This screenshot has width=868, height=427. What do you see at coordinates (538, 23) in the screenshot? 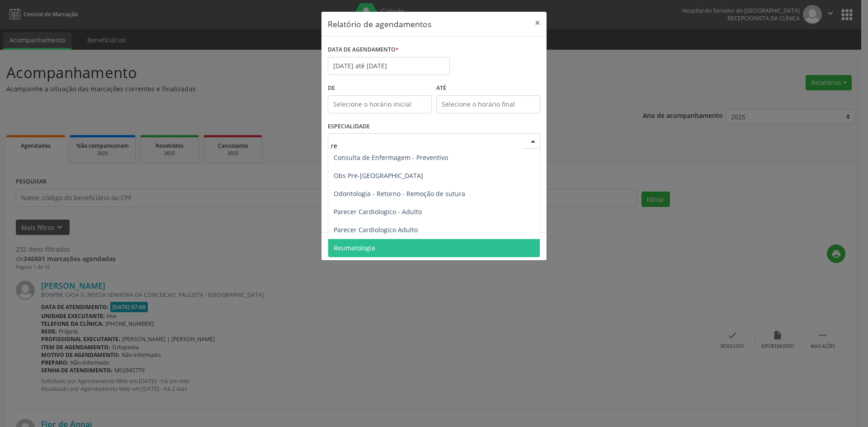
I see `button: Close` at bounding box center [538, 23].